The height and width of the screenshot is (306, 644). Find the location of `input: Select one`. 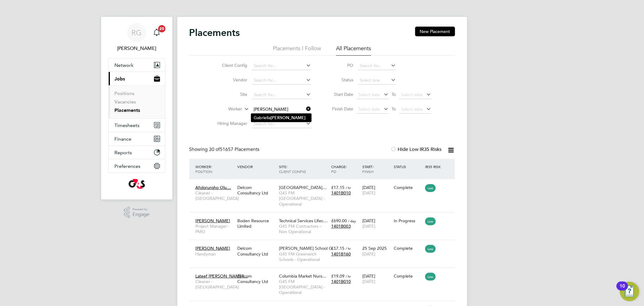

input: Select one is located at coordinates (377, 80).